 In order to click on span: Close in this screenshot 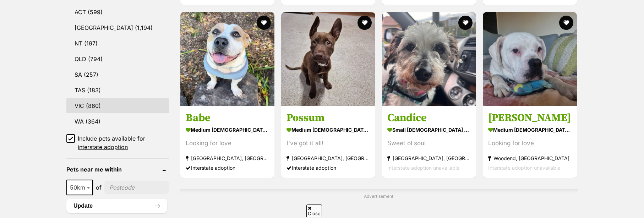, I will do `click(314, 211)`.